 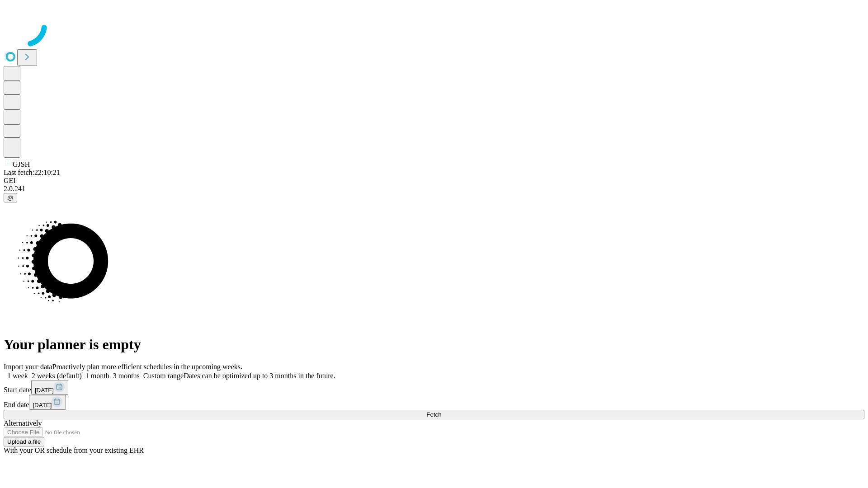 What do you see at coordinates (434, 414) in the screenshot?
I see `span: Fetch` at bounding box center [434, 414].